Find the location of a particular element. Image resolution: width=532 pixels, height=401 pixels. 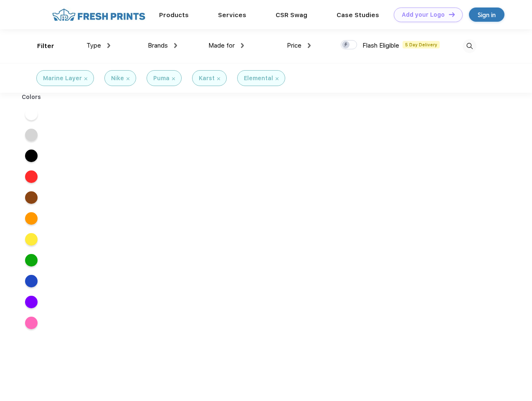

span: Brands is located at coordinates (158, 46).